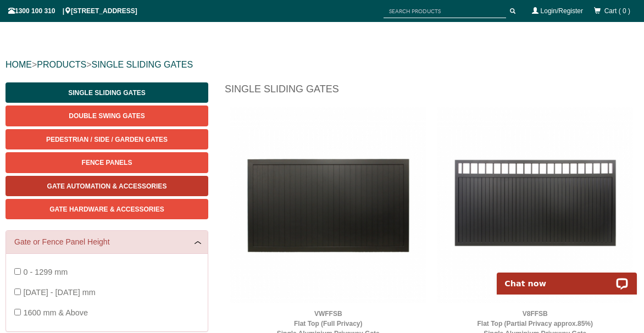 This screenshot has width=644, height=333. I want to click on input: SEARCH PRODUCTS, so click(445, 11).